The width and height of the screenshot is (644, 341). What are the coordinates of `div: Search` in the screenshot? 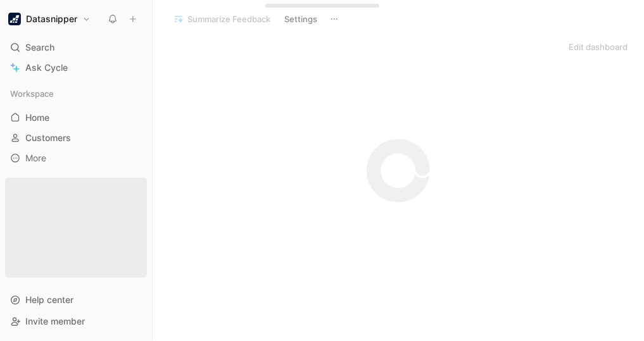 It's located at (76, 48).